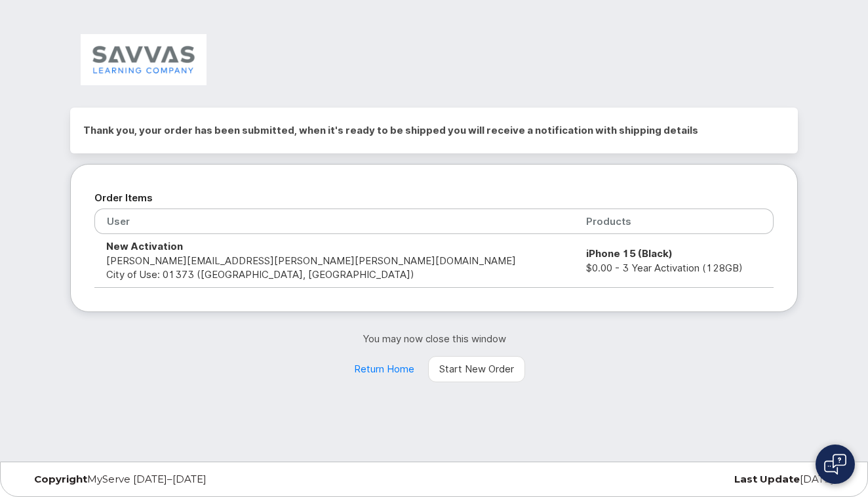 Image resolution: width=868 pixels, height=497 pixels. I want to click on strong: Last Update, so click(767, 478).